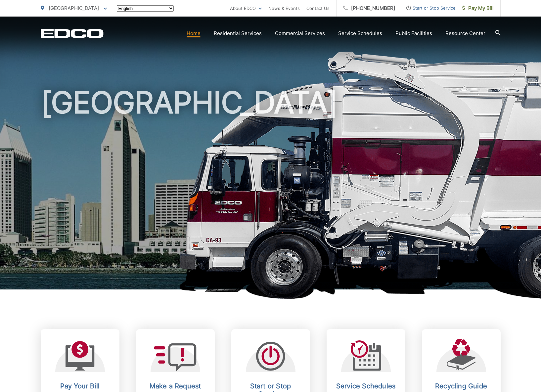 The width and height of the screenshot is (541, 392). What do you see at coordinates (80, 386) in the screenshot?
I see `h2: Pay Your Bill` at bounding box center [80, 386].